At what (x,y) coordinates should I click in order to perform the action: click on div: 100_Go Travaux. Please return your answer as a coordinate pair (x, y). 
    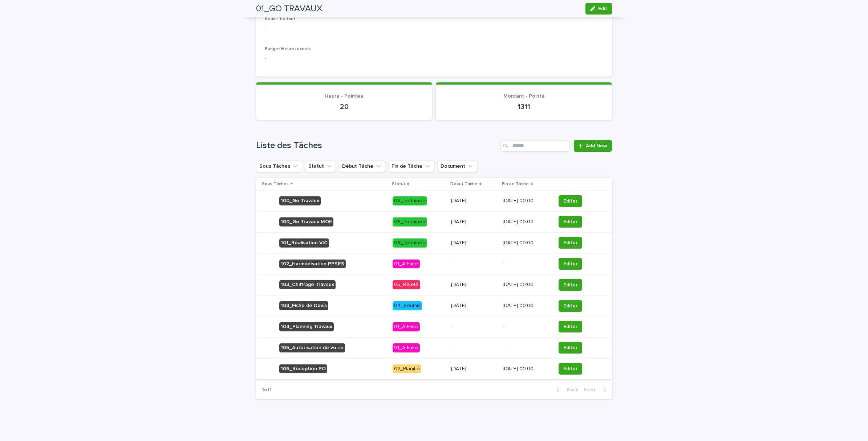
    Looking at the image, I should click on (300, 201).